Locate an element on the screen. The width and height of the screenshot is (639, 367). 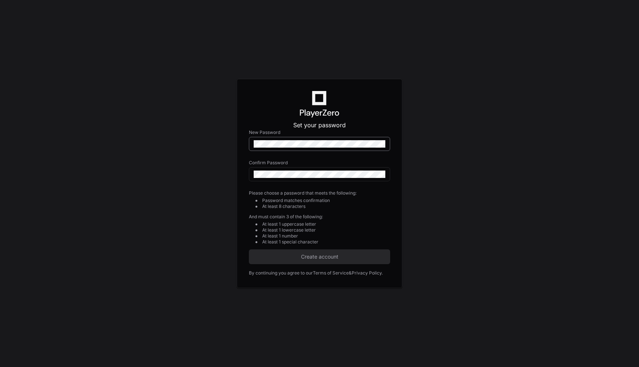
div: At least 8 characters is located at coordinates (326, 206).